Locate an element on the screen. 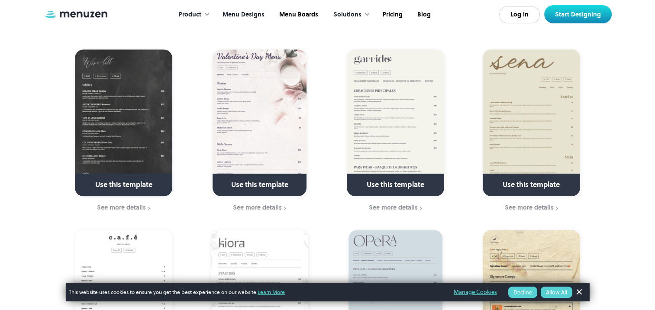  a: Learn More is located at coordinates (271, 292).